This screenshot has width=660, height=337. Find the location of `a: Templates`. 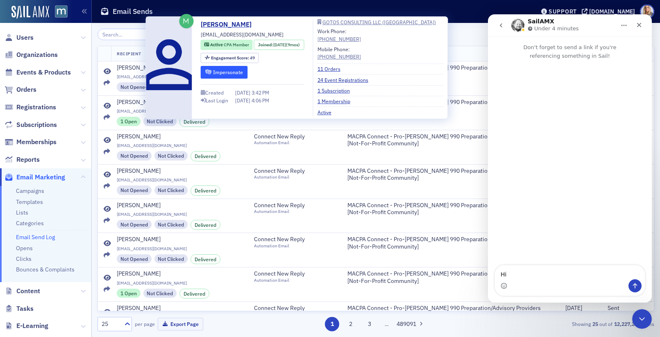

a: Templates is located at coordinates (29, 202).